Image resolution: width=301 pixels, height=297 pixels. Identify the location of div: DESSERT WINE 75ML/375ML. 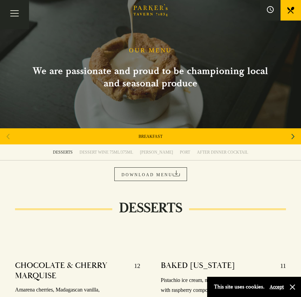
(106, 152).